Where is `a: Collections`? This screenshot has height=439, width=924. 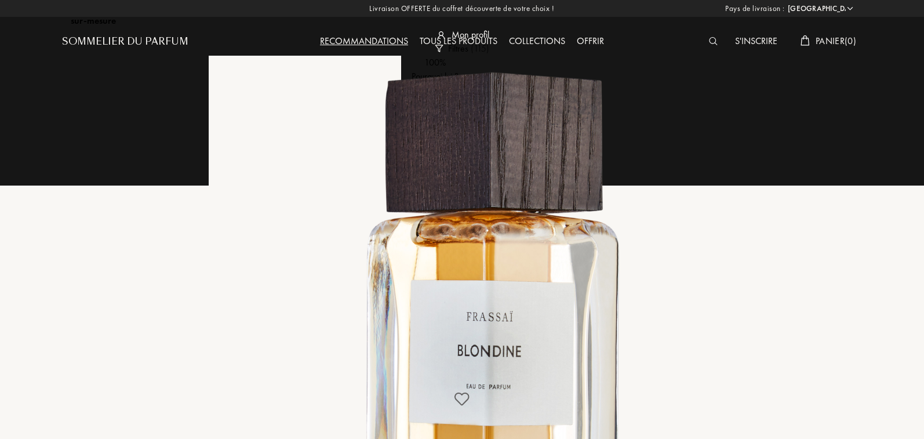
a: Collections is located at coordinates (537, 41).